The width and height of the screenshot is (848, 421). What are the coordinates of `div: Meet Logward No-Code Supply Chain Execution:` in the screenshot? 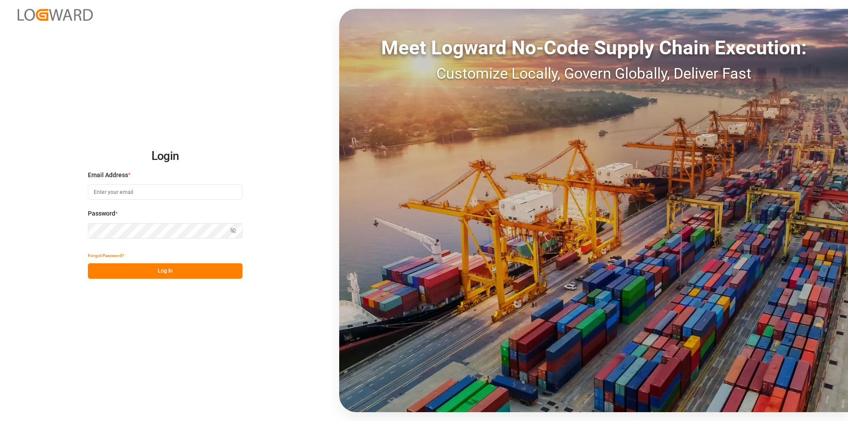 It's located at (594, 48).